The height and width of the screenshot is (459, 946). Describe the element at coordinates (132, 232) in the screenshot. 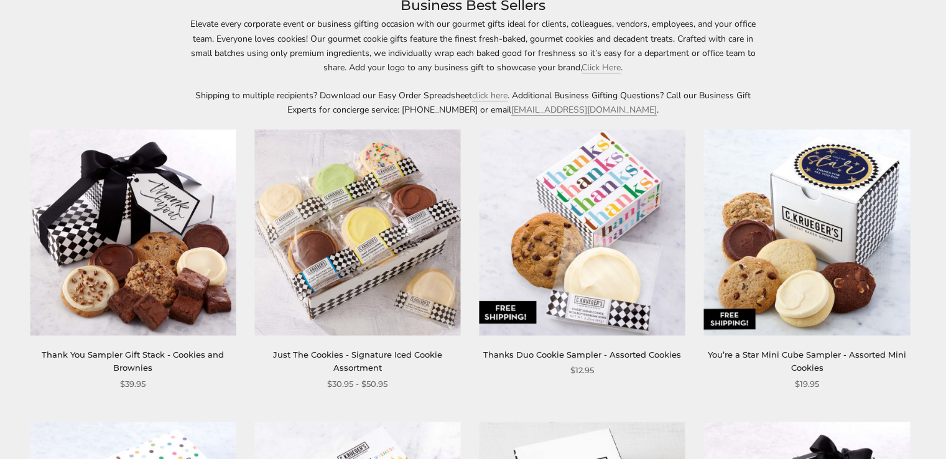

I see `img: Thank You Sampler Gift Stack - Cookies and Brownies` at that location.